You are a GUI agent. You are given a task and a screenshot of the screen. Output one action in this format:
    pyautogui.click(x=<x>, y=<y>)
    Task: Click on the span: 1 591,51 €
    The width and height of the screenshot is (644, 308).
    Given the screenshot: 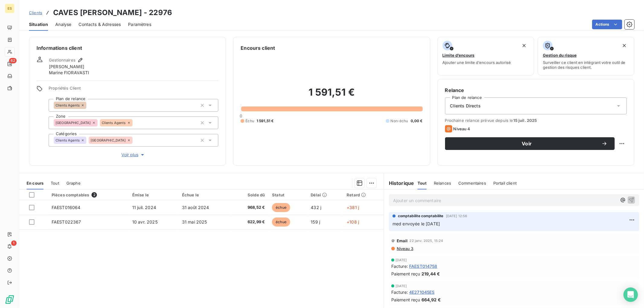 What is the action you would take?
    pyautogui.click(x=265, y=121)
    